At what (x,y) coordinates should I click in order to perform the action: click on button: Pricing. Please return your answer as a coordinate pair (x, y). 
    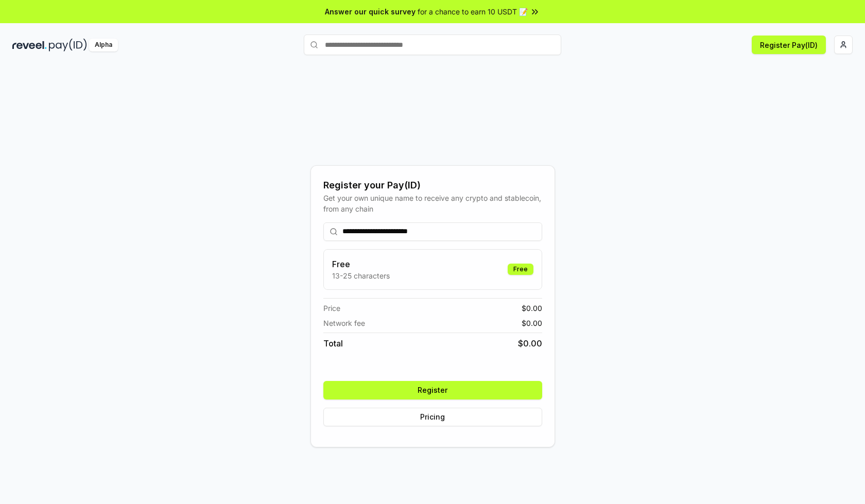
    Looking at the image, I should click on (432, 417).